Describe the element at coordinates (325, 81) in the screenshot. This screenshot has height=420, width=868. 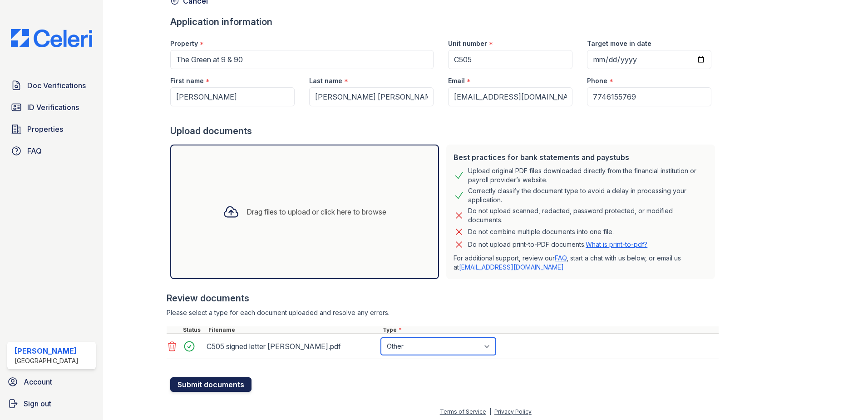
I see `label: Last name` at that location.